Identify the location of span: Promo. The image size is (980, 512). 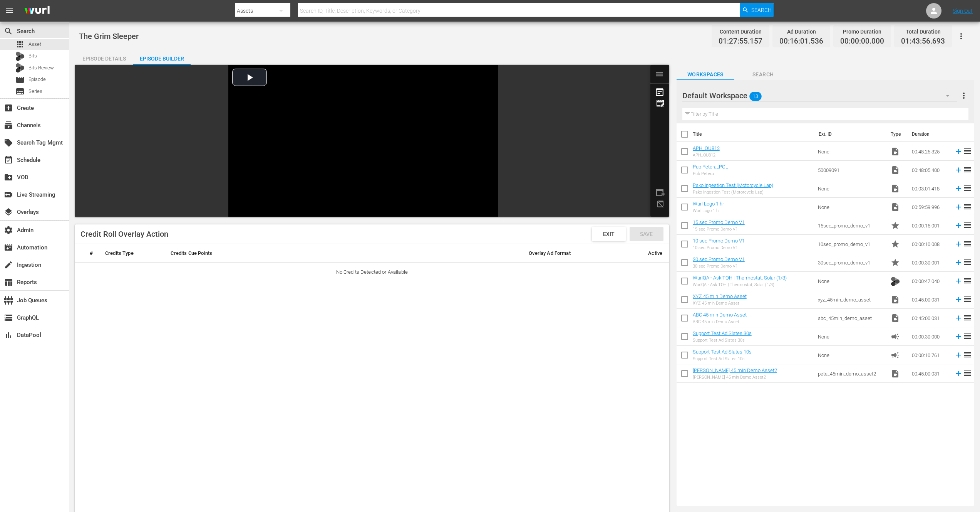
(896, 244).